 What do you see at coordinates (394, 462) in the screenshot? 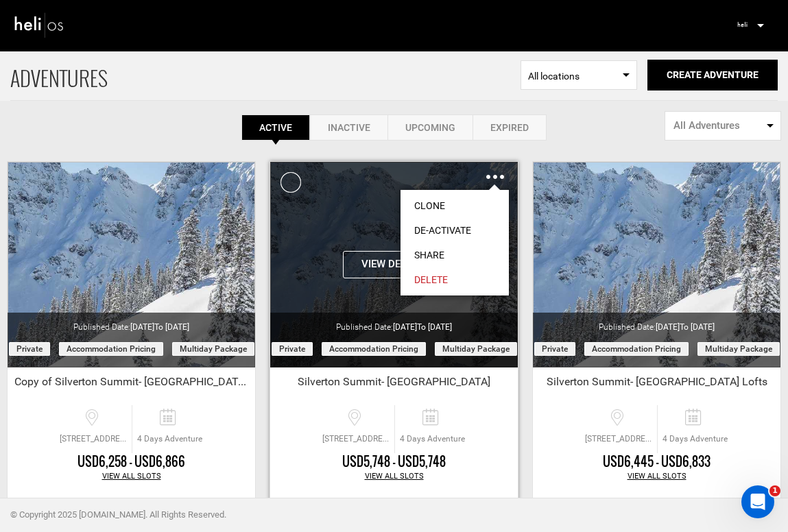
I see `div: USD5,748 - USD5,748` at bounding box center [394, 462].